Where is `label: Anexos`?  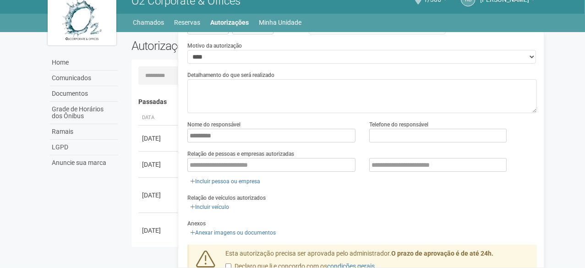
label: Anexos is located at coordinates (197, 224).